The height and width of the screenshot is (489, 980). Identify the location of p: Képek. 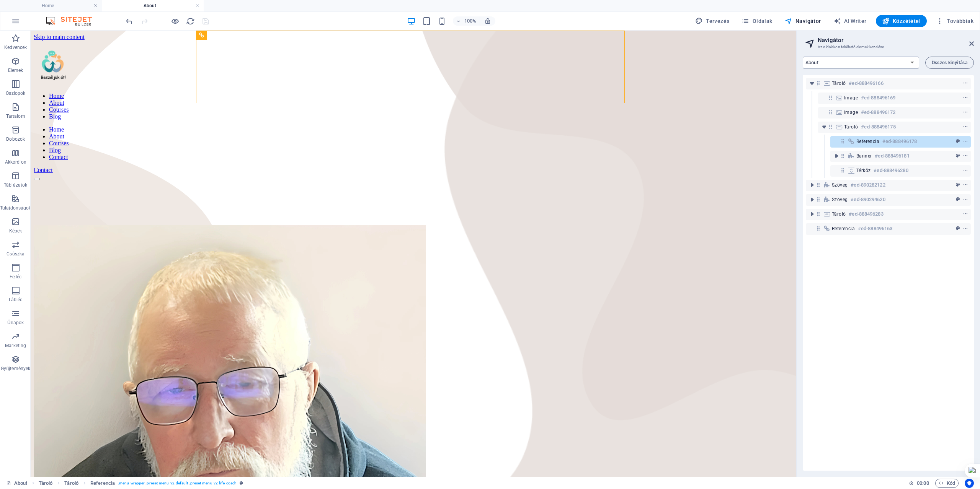
(16, 231).